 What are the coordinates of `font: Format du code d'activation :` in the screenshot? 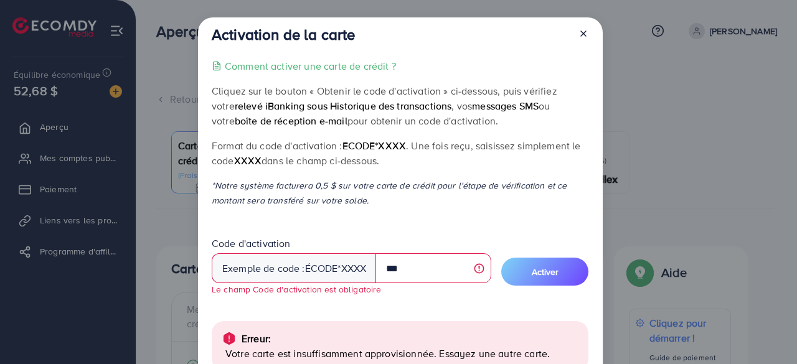 It's located at (277, 146).